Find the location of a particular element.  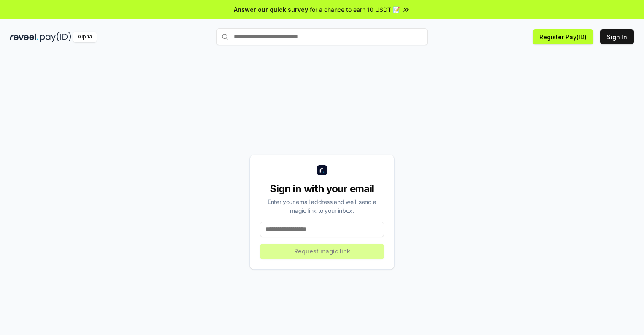

button: Register Pay(ID) is located at coordinates (563, 37).